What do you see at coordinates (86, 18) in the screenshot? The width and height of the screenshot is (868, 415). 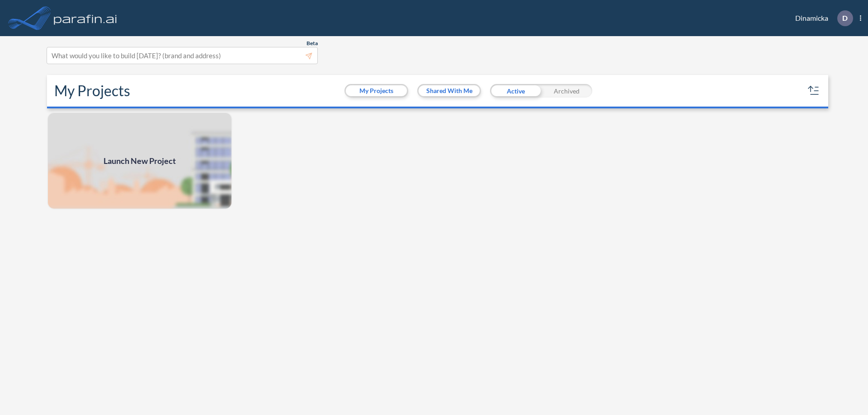 I see `img: logo` at bounding box center [86, 18].